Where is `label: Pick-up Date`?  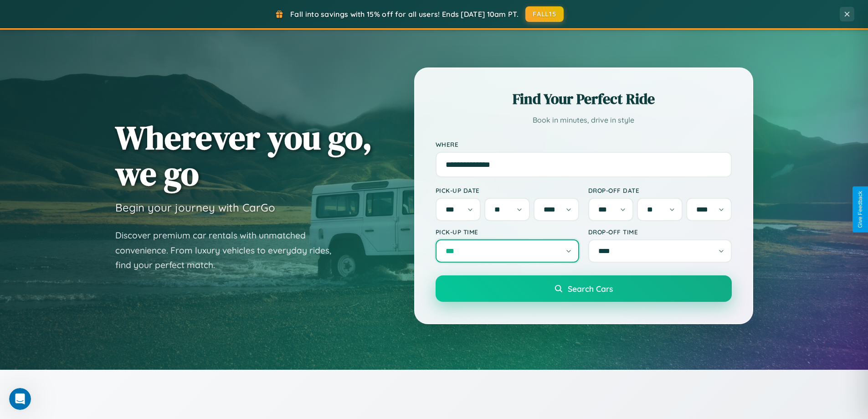 label: Pick-up Date is located at coordinates (507, 190).